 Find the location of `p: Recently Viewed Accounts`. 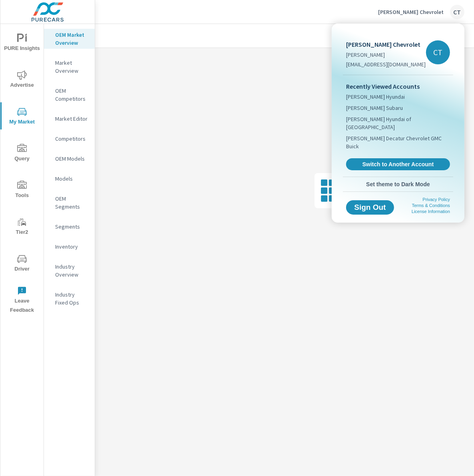

p: Recently Viewed Accounts is located at coordinates (398, 86).